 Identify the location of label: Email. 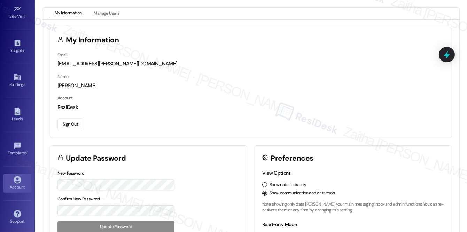
(62, 55).